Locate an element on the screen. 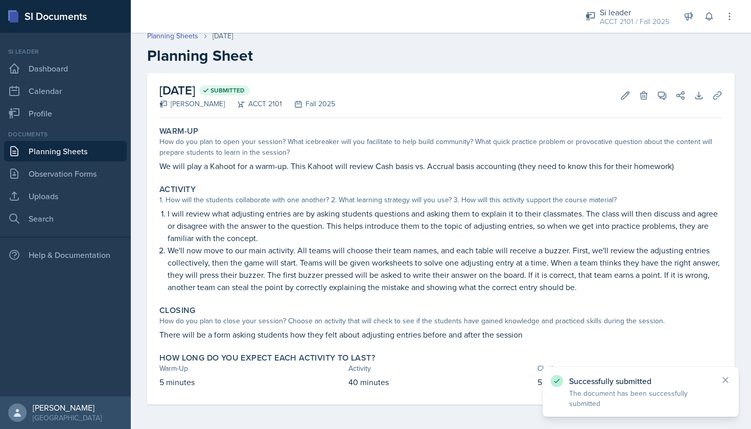  label: Closing is located at coordinates (177, 311).